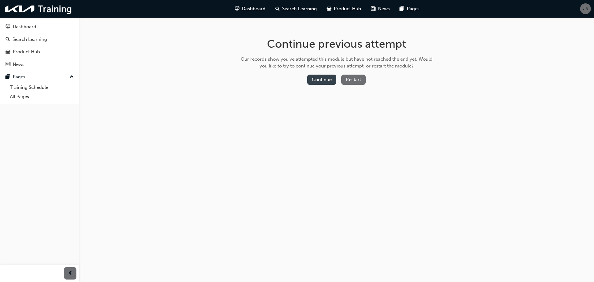 This screenshot has width=594, height=282. Describe the element at coordinates (413, 9) in the screenshot. I see `span: Pages` at that location.